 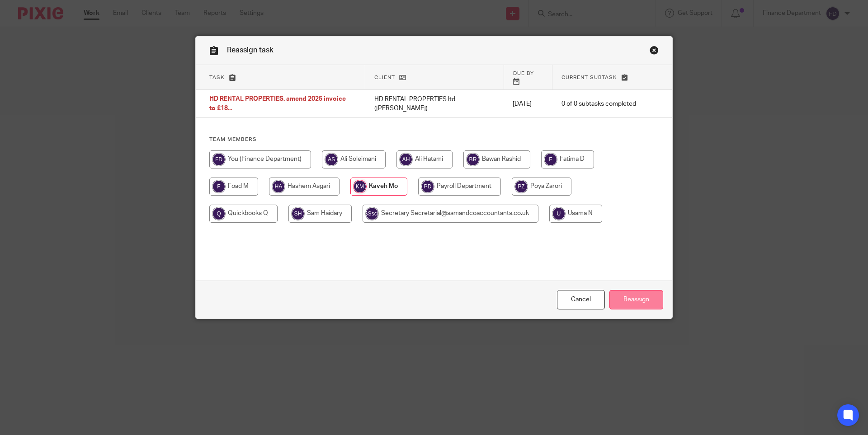 What do you see at coordinates (434, 140) in the screenshot?
I see `h4: Team members` at bounding box center [434, 140].